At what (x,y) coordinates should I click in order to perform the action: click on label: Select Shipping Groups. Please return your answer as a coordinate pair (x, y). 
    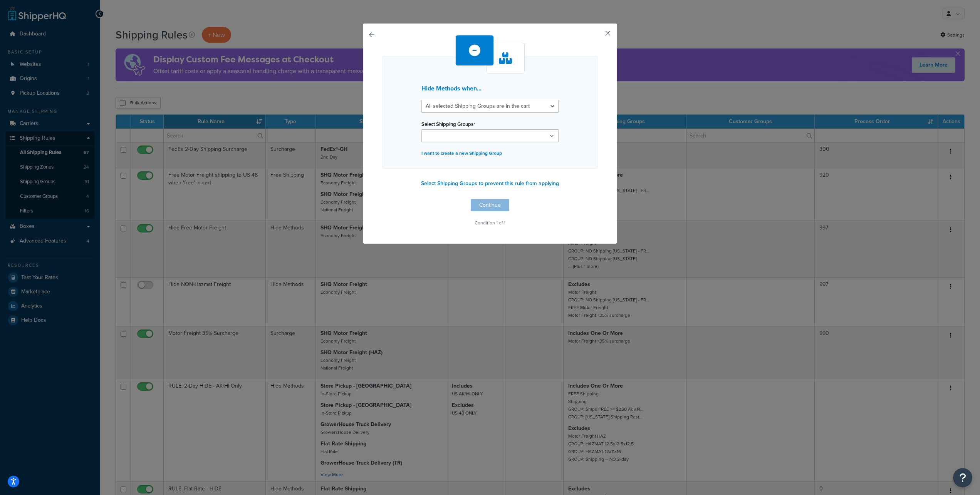
    Looking at the image, I should click on (448, 124).